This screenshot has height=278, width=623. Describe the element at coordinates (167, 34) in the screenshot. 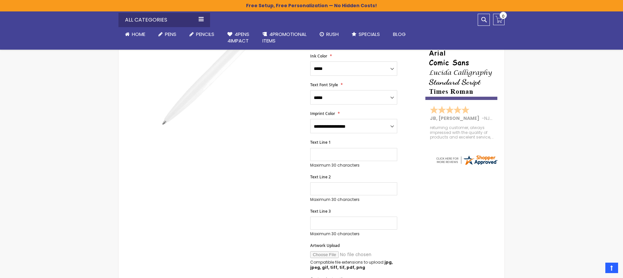

I see `a: Pens` at that location.